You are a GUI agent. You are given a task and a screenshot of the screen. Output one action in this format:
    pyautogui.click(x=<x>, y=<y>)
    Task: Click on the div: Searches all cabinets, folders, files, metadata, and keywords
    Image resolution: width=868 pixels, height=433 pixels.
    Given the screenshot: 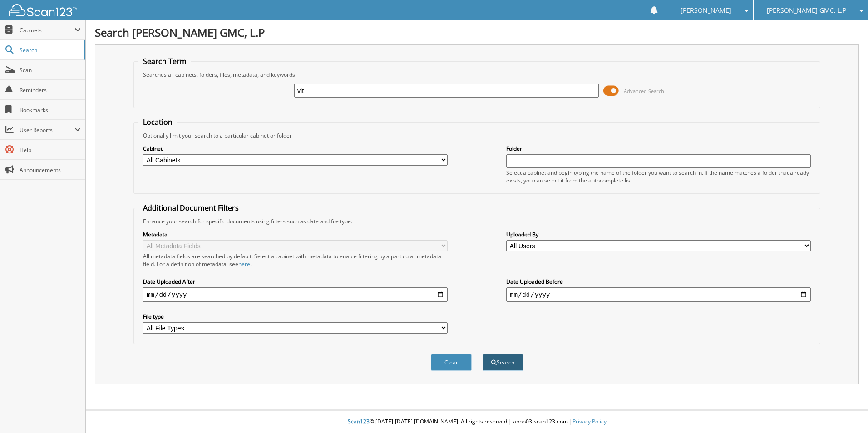 What is the action you would take?
    pyautogui.click(x=477, y=74)
    